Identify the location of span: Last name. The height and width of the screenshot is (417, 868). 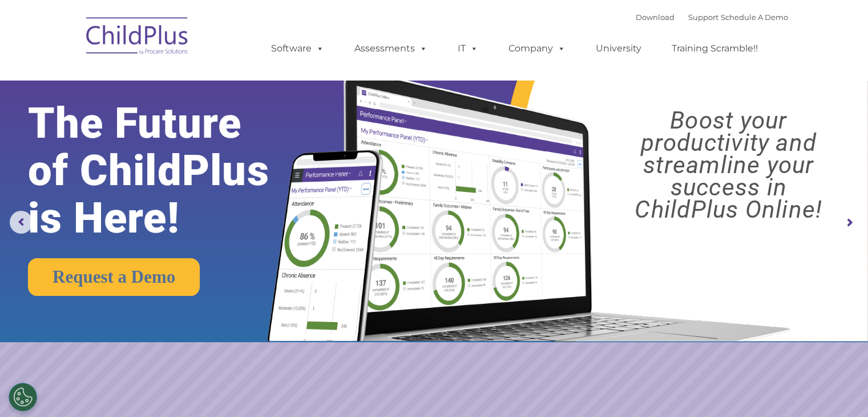
(176, 79).